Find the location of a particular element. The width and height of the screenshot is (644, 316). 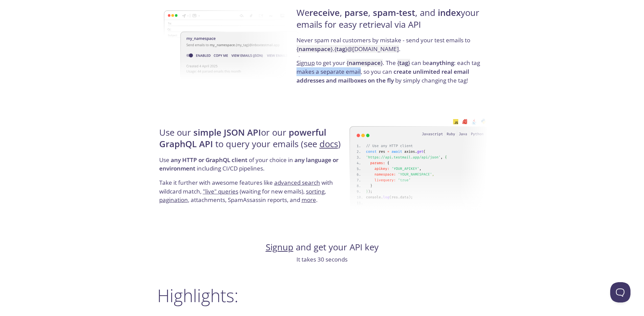

a: more is located at coordinates (309, 200).